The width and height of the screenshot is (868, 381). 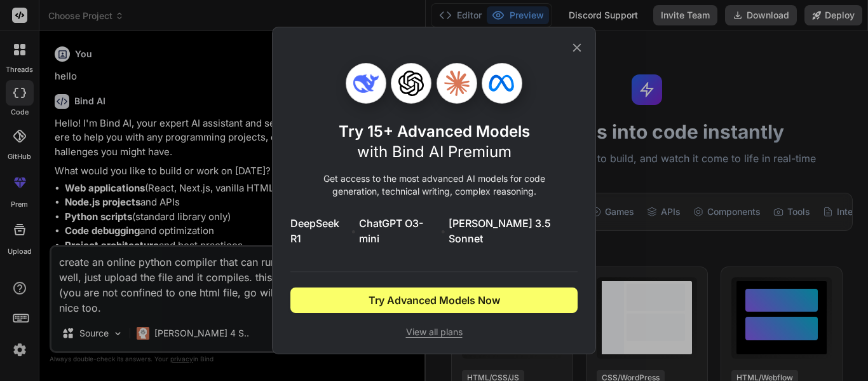 What do you see at coordinates (434, 332) in the screenshot?
I see `span: View all plans` at bounding box center [434, 332].